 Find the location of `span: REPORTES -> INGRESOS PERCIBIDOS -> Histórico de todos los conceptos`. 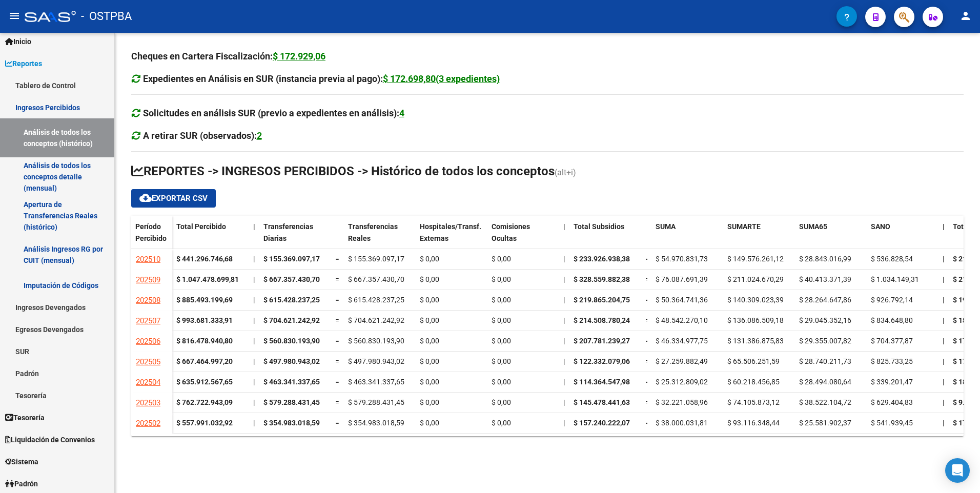

span: REPORTES -> INGRESOS PERCIBIDOS -> Histórico de todos los conceptos is located at coordinates (343, 171).